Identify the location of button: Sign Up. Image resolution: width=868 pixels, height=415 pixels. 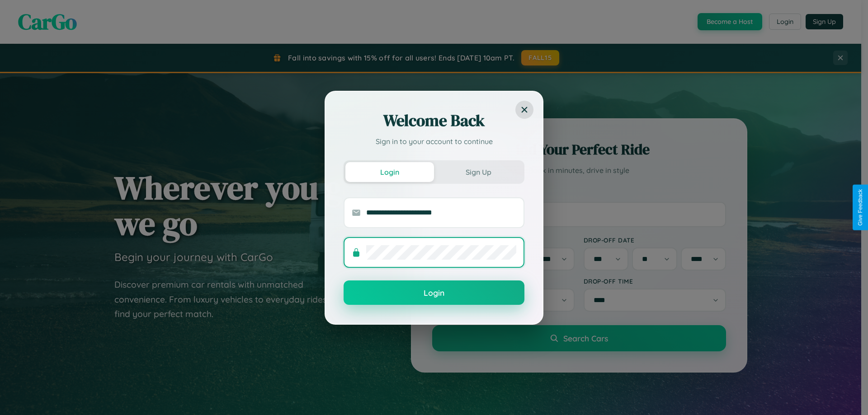
(478, 172).